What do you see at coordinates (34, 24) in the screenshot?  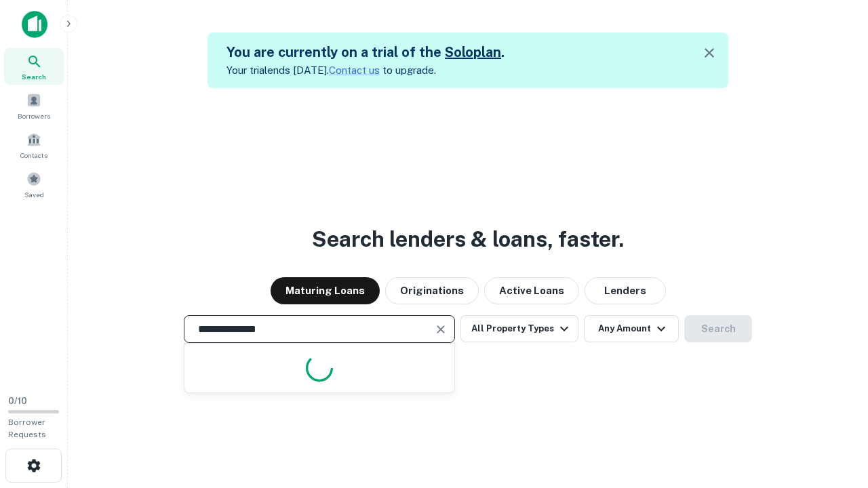 I see `img: capitalize-icon.png` at bounding box center [34, 24].